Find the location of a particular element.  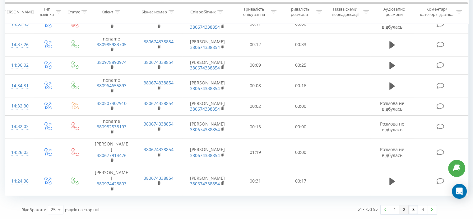

div: Статус is located at coordinates (74, 12).